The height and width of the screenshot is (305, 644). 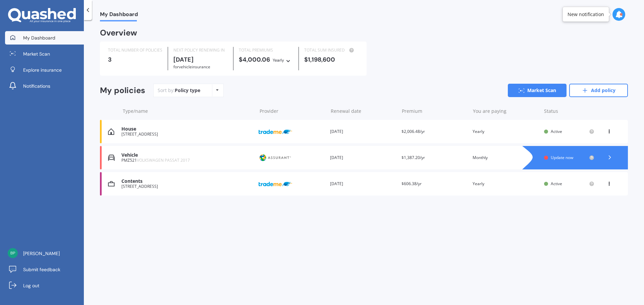 What do you see at coordinates (192, 67) in the screenshot?
I see `span: for Vehicle insurance` at bounding box center [192, 67].